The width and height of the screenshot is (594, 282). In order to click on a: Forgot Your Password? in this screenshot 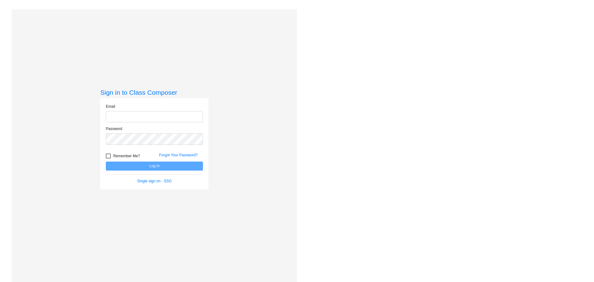, I will do `click(178, 155)`.